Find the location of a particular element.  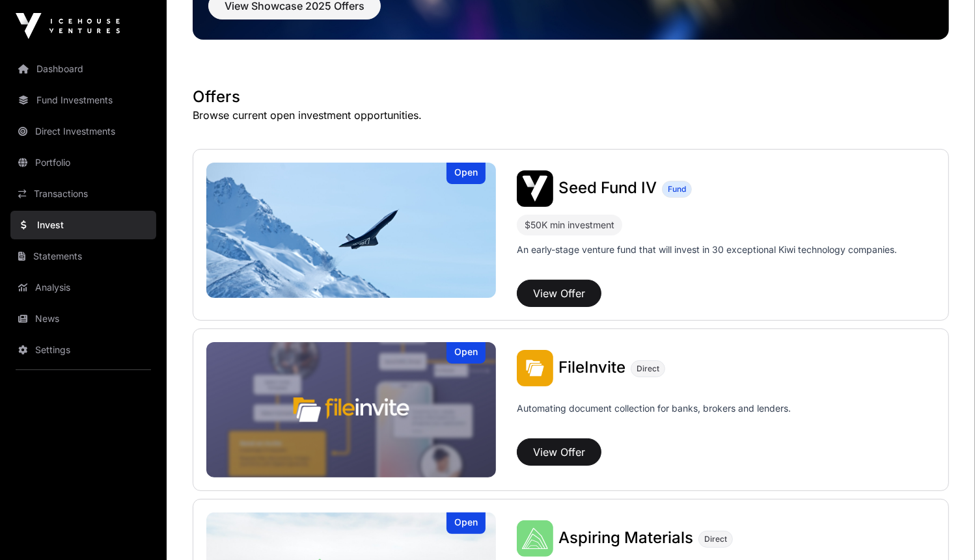

a: Seed Fund IVOpen is located at coordinates (350, 231).